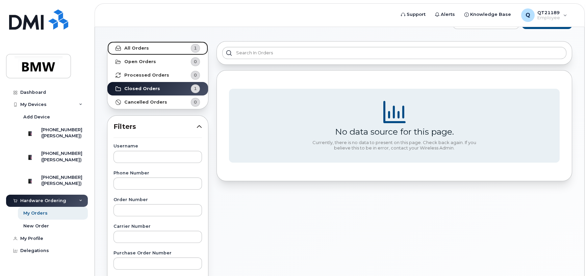 The image size is (588, 276). I want to click on input: Search in orders, so click(394, 53).